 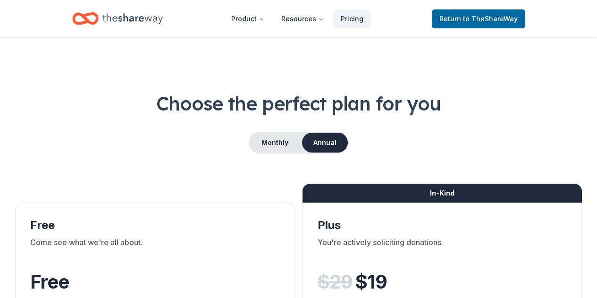 What do you see at coordinates (325, 143) in the screenshot?
I see `button: Annual` at bounding box center [325, 143].